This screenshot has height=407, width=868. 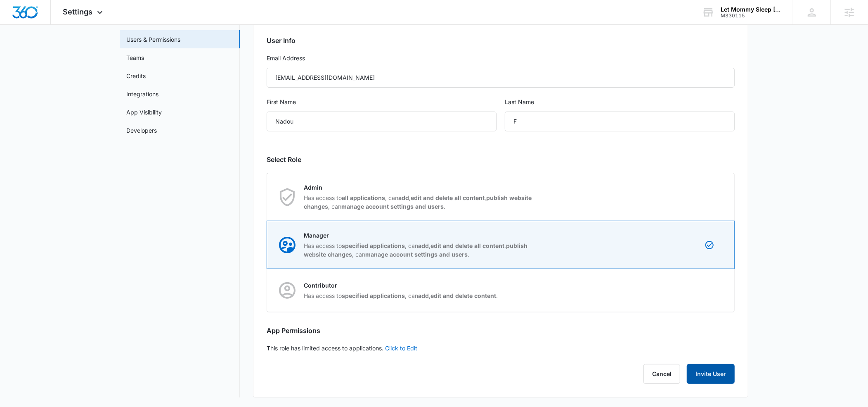 I want to click on a: Teams, so click(x=135, y=58).